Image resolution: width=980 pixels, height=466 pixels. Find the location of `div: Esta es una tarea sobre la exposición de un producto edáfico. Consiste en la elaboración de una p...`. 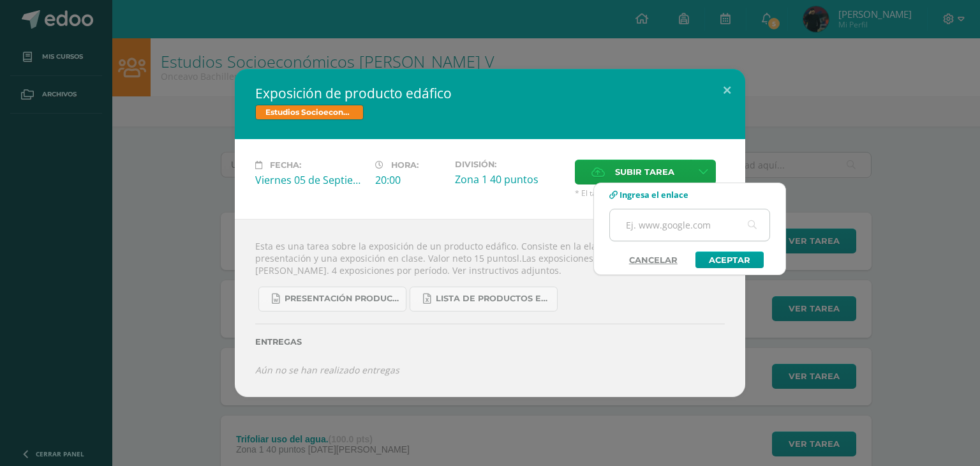

div: Esta es una tarea sobre la exposición de un producto edáfico. Consiste en la elaboración de una p... is located at coordinates (490, 307).